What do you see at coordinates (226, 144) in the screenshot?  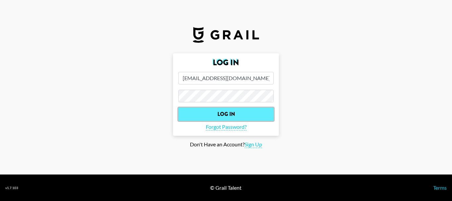 I see `div: Don't Have an Account?` at bounding box center [226, 144].